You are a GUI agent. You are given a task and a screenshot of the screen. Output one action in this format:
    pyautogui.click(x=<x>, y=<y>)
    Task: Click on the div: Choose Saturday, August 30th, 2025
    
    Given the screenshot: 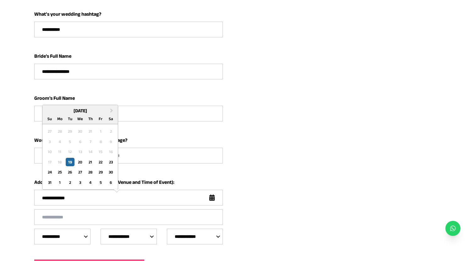 What is the action you would take?
    pyautogui.click(x=111, y=172)
    